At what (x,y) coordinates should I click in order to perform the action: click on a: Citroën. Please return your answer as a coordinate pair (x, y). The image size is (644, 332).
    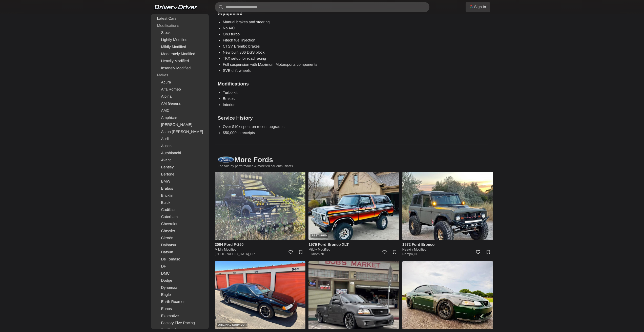
    Looking at the image, I should click on (180, 238).